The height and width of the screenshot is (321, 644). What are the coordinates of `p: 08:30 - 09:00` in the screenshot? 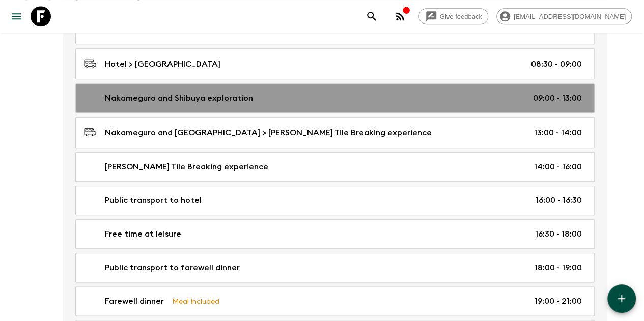 It's located at (556, 64).